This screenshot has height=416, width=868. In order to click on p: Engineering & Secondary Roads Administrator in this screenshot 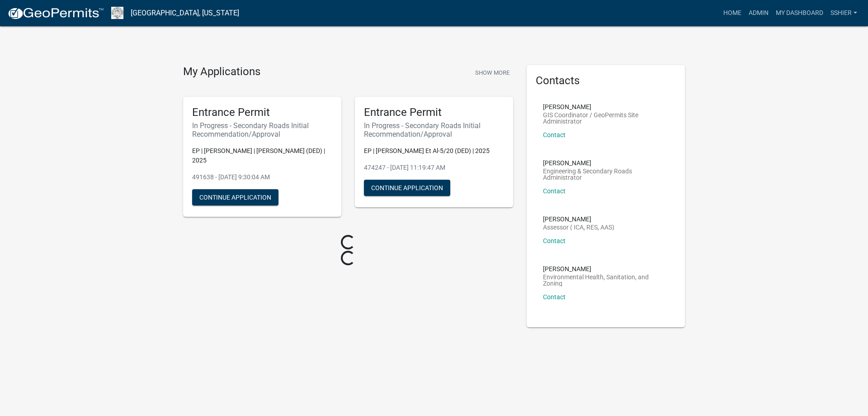, I will do `click(605, 174)`.